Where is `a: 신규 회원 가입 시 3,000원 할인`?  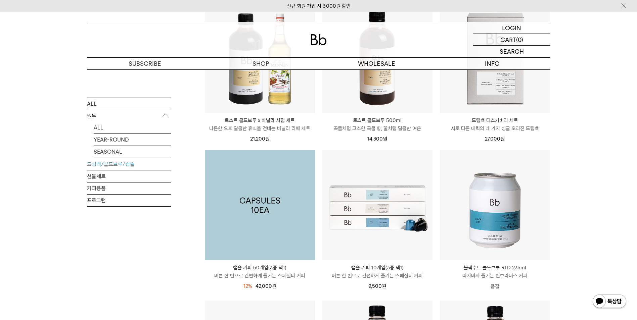 a: 신규 회원 가입 시 3,000원 할인 is located at coordinates (318, 6).